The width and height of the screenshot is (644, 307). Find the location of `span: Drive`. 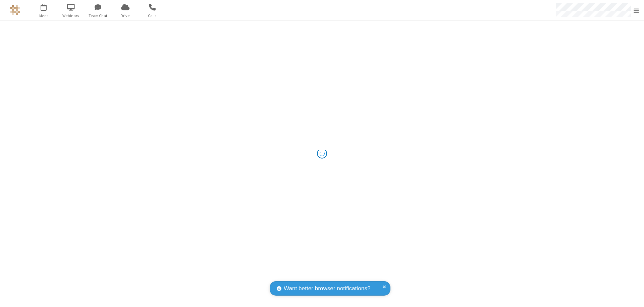

span: Drive is located at coordinates (125, 16).